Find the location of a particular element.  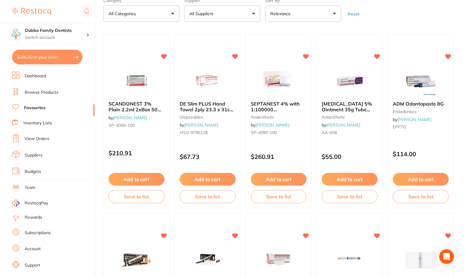

img: DE Slim & Soft Hand Towel 2ply 19.3 x 26cm 2400 sheets is located at coordinates (278, 261).